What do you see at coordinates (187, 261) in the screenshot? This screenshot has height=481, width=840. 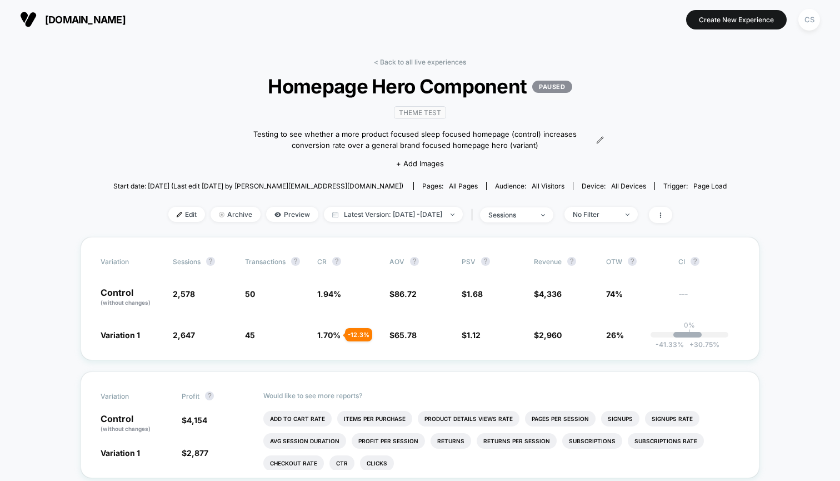 I see `span: Sessions` at bounding box center [187, 261].